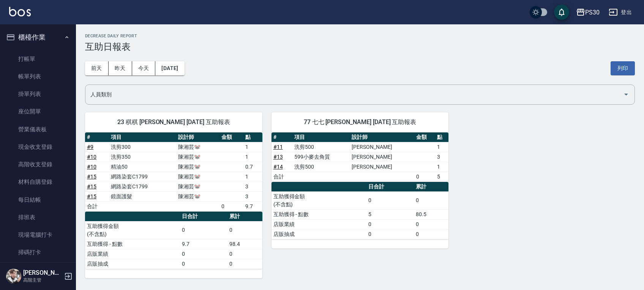 The height and width of the screenshot is (290, 644). Describe the element at coordinates (278, 147) in the screenshot. I see `a: #11` at that location.